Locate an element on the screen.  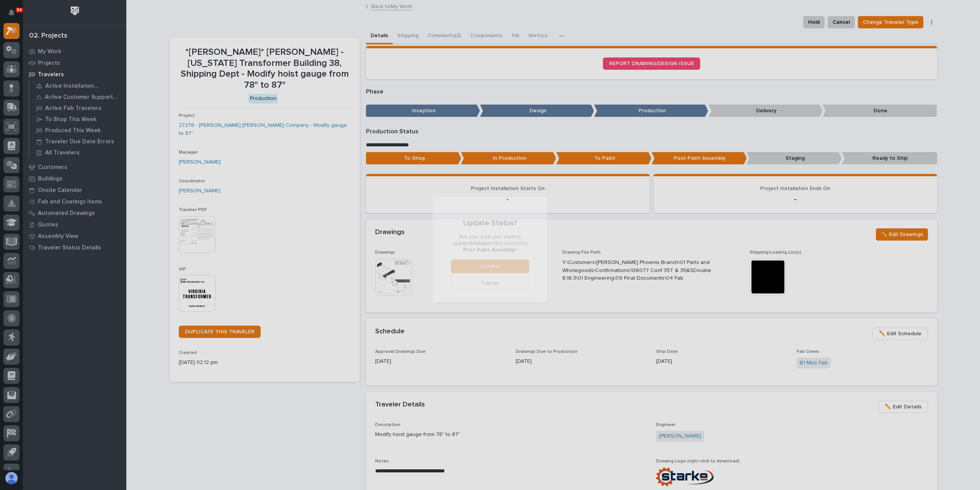
span: Cancel is located at coordinates (490, 283).